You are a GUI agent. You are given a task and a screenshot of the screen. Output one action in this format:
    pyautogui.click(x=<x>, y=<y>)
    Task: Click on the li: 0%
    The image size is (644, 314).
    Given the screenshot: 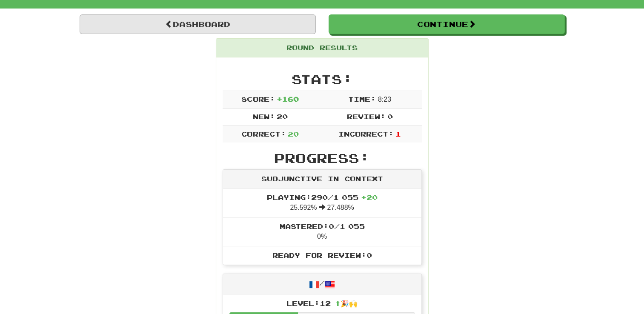 What is the action you would take?
    pyautogui.click(x=322, y=231)
    